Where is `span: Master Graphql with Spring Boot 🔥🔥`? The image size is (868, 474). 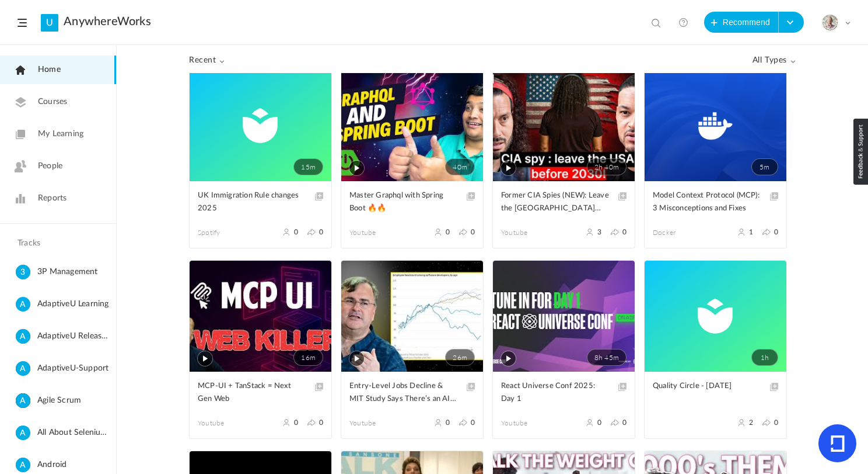 span: Master Graphql with Spring Boot 🔥🔥 is located at coordinates (403, 202).